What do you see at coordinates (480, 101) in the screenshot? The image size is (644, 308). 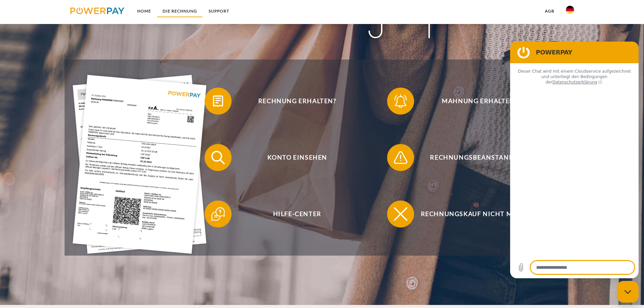 I see `span: Mahnung erhalten?` at bounding box center [480, 101].